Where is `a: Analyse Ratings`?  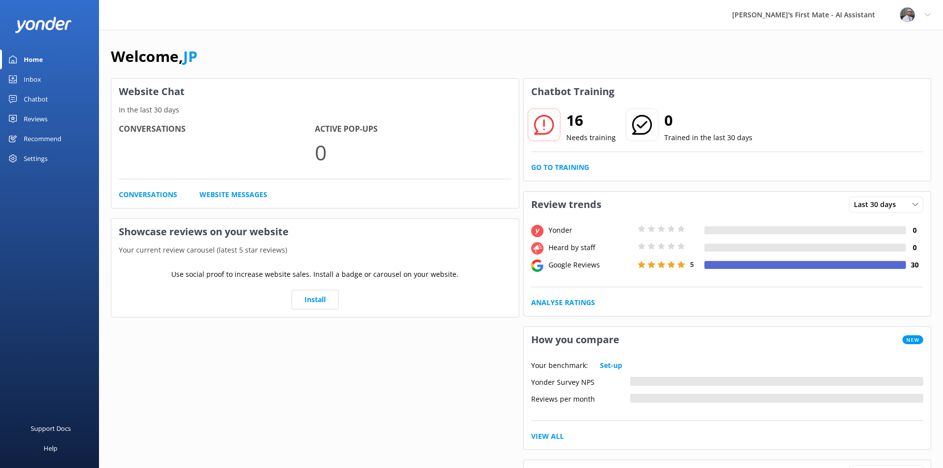
a: Analyse Ratings is located at coordinates (563, 303).